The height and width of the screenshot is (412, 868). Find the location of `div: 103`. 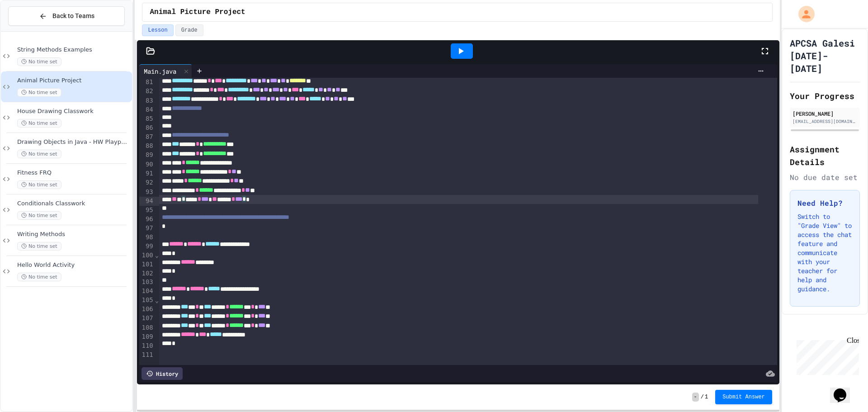

div: 103 is located at coordinates (147, 282).